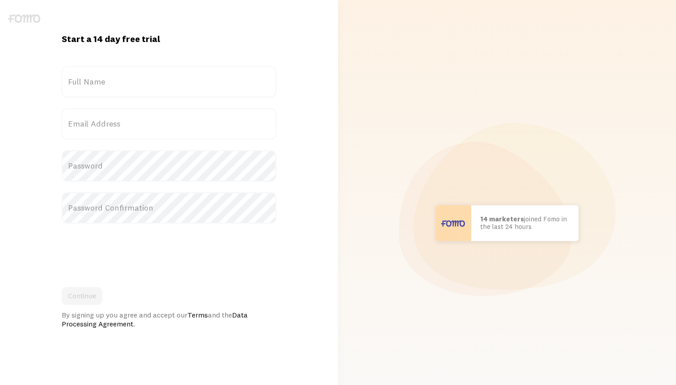  What do you see at coordinates (169, 319) in the screenshot?
I see `div: By signing up you agree and accept our and the .` at bounding box center [169, 319].